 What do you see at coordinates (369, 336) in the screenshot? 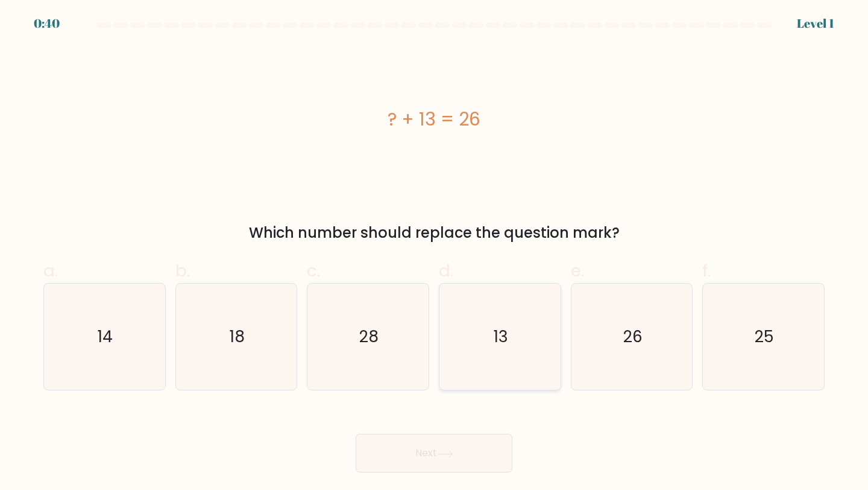
I see `text: 28` at bounding box center [369, 336].